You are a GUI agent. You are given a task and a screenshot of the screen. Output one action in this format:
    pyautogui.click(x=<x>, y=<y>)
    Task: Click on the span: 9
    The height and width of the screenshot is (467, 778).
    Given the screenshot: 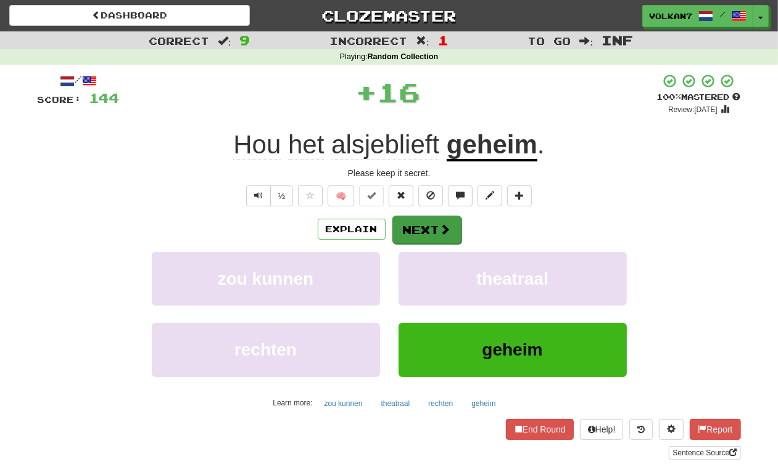 What is the action you would take?
    pyautogui.click(x=244, y=40)
    